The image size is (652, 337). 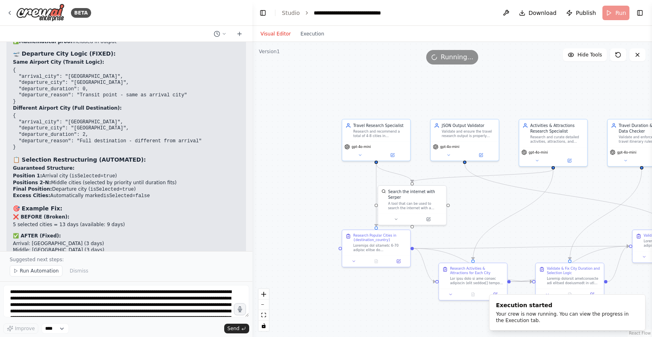 What do you see at coordinates (343, 13) in the screenshot?
I see `nav: breadcrumb` at bounding box center [343, 13].